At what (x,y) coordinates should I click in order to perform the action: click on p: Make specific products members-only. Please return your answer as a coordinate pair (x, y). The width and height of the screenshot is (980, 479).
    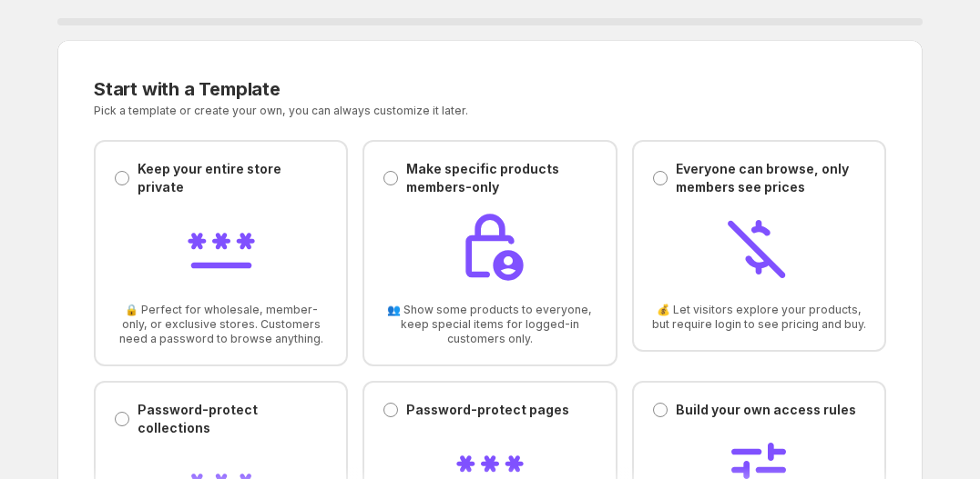
    Looking at the image, I should click on (501, 178).